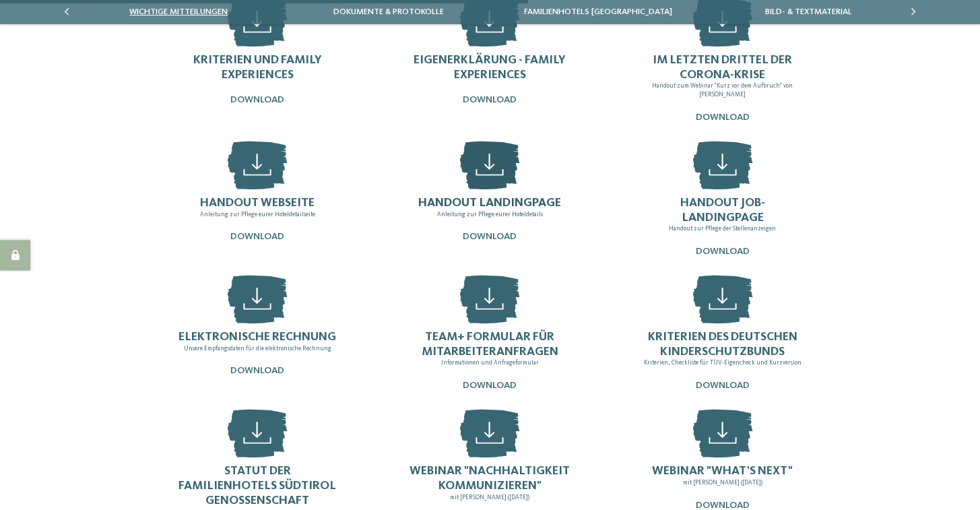 The image size is (980, 510). I want to click on span: Im letzten Drittel der Corona-Krise, so click(722, 67).